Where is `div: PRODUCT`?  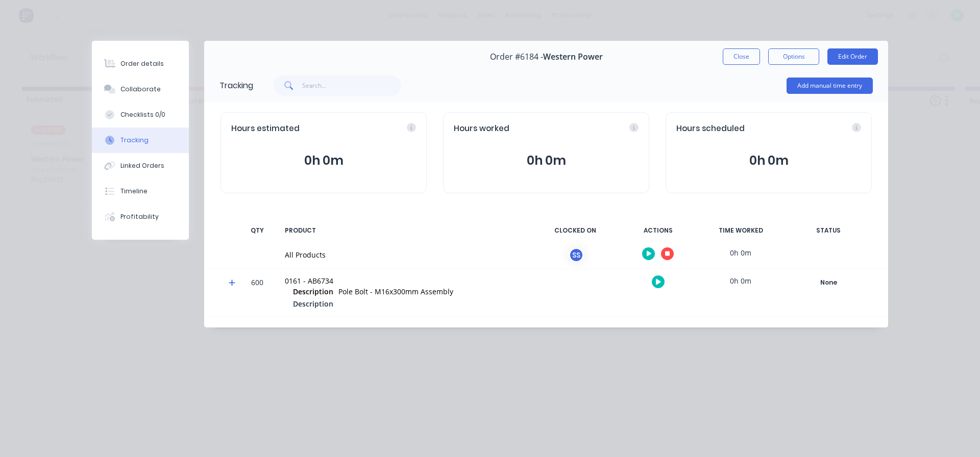 div: PRODUCT is located at coordinates (405, 231).